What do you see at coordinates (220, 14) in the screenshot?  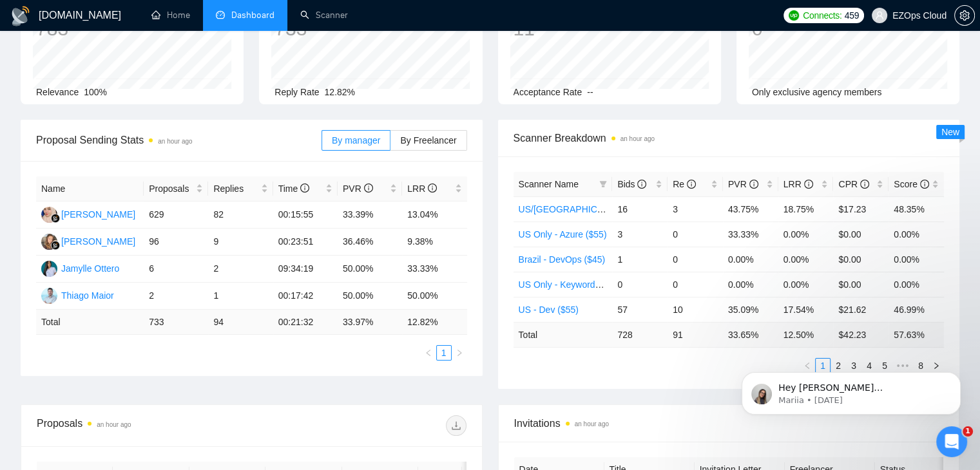 I see `span: dashboard` at bounding box center [220, 14].